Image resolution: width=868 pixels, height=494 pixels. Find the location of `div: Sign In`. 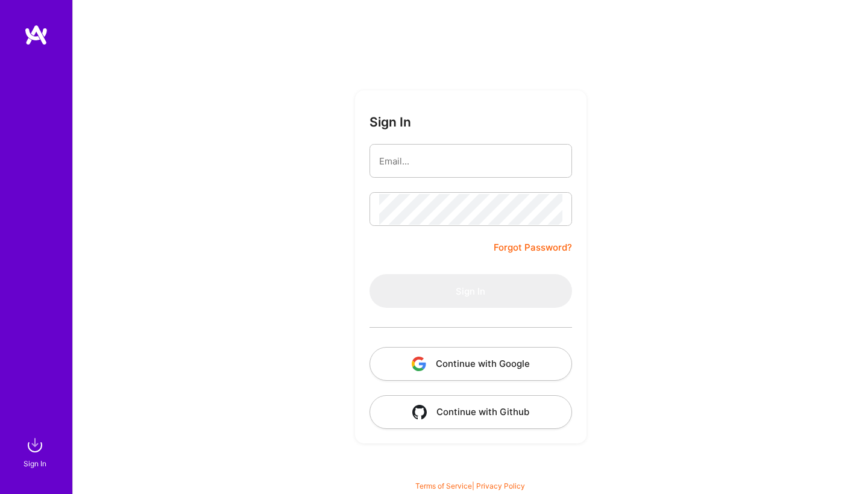

div: Sign In is located at coordinates (35, 464).